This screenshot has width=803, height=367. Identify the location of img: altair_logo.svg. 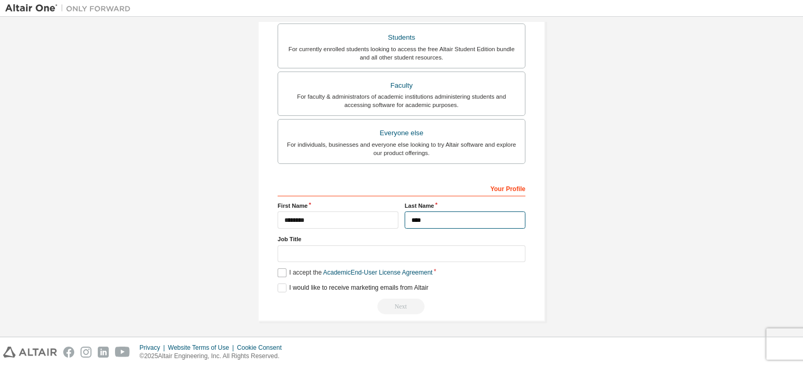
(30, 352).